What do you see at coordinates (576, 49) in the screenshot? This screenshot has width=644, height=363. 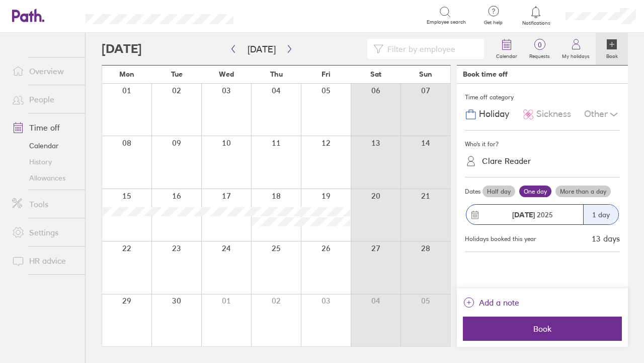 I see `a: My holidays` at bounding box center [576, 49].